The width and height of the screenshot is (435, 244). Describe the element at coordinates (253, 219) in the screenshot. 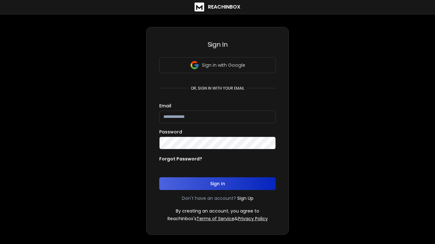

I see `span: Privacy Policy` at that location.